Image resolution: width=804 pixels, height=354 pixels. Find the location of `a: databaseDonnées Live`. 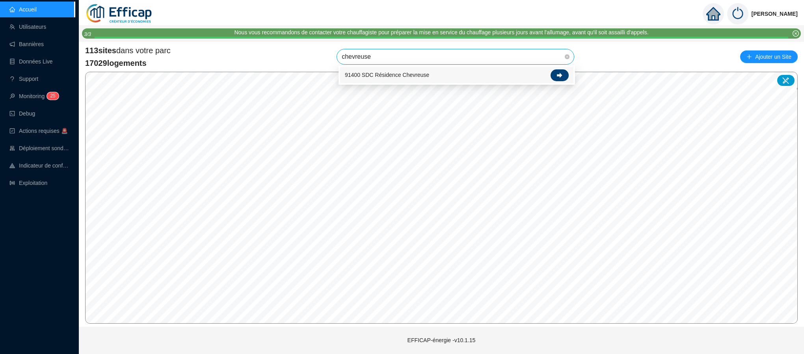

a: databaseDonnées Live is located at coordinates (31, 62).